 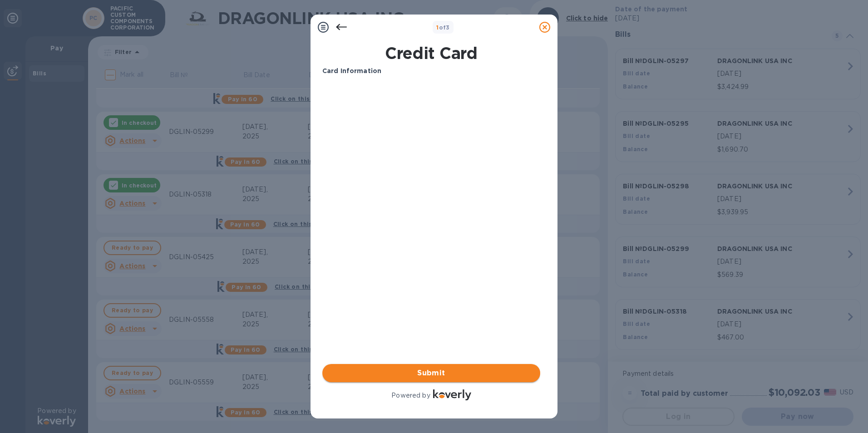 I want to click on h1: Credit Card, so click(x=431, y=53).